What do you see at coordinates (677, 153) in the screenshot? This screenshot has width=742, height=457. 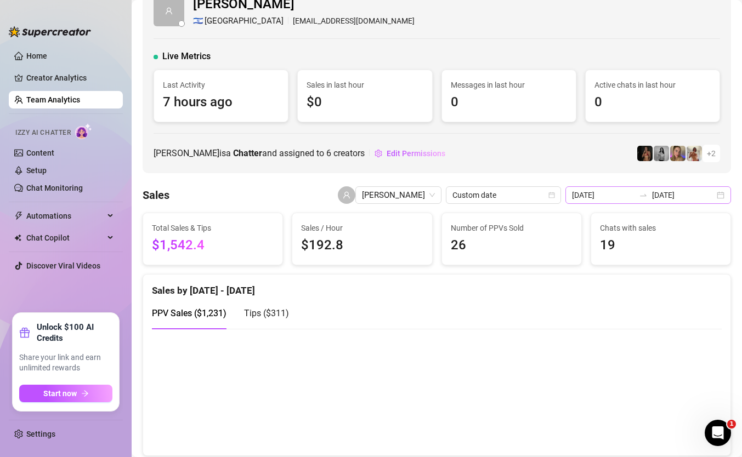 I see `img: Cherry` at bounding box center [677, 153].